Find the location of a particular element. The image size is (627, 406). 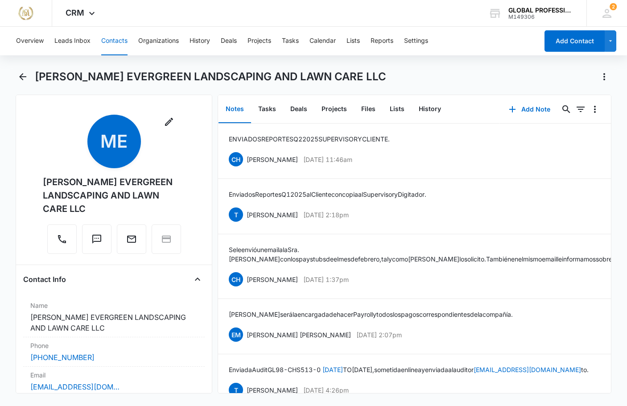

button: Add Contact is located at coordinates (574, 41).